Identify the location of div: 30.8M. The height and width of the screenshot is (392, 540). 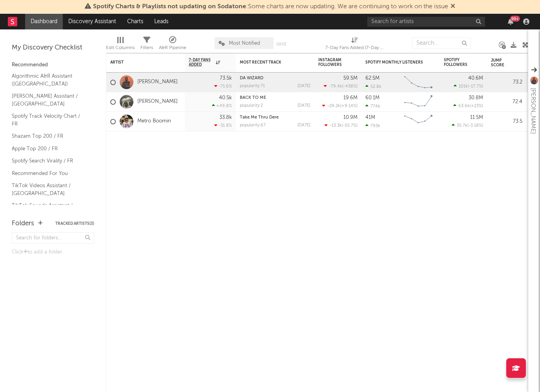
(476, 98).